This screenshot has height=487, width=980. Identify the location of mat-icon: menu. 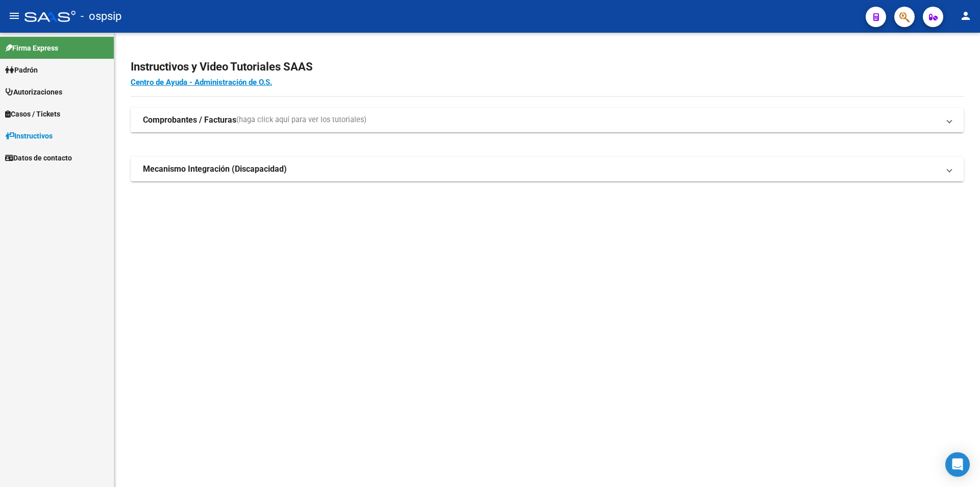
(15, 16).